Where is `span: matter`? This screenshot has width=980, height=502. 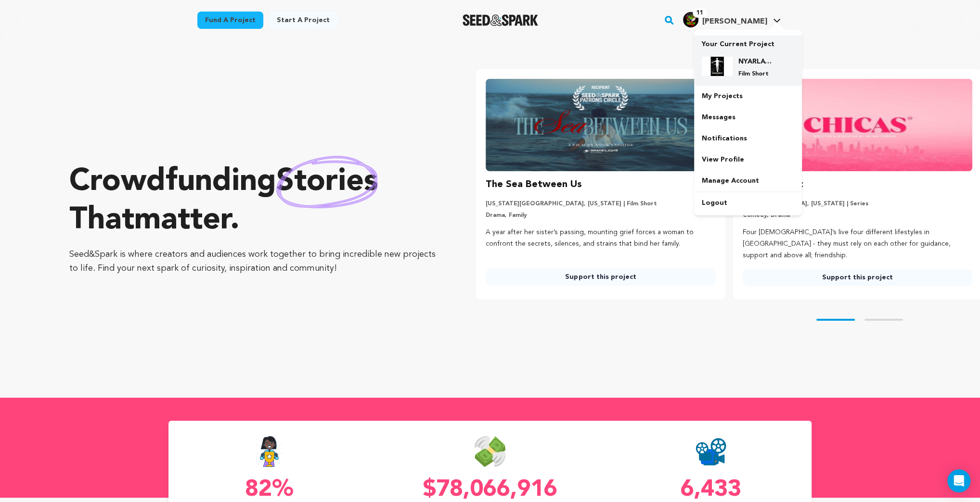 span: matter is located at coordinates (182, 221).